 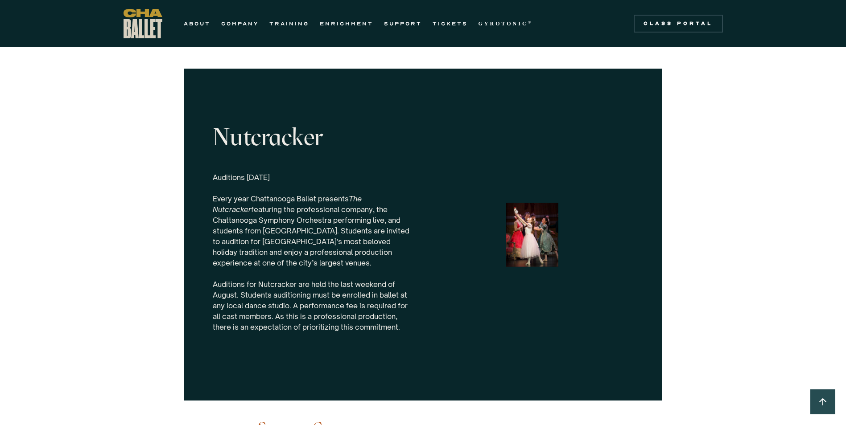 What do you see at coordinates (289, 24) in the screenshot?
I see `a: TRAINING` at bounding box center [289, 24].